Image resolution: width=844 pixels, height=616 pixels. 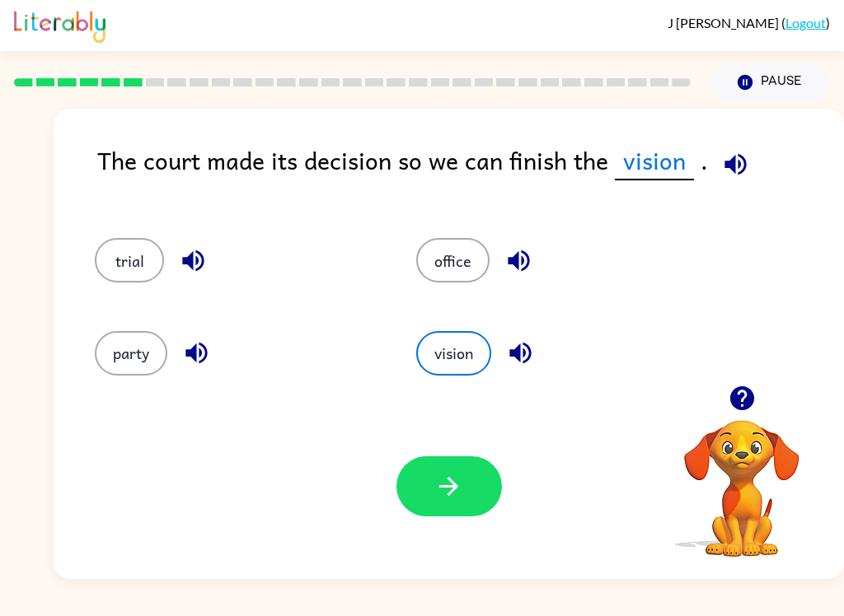 I want to click on video: Your browser must support playing .mp4 files to use Literably. Please try using another browser., so click(x=742, y=477).